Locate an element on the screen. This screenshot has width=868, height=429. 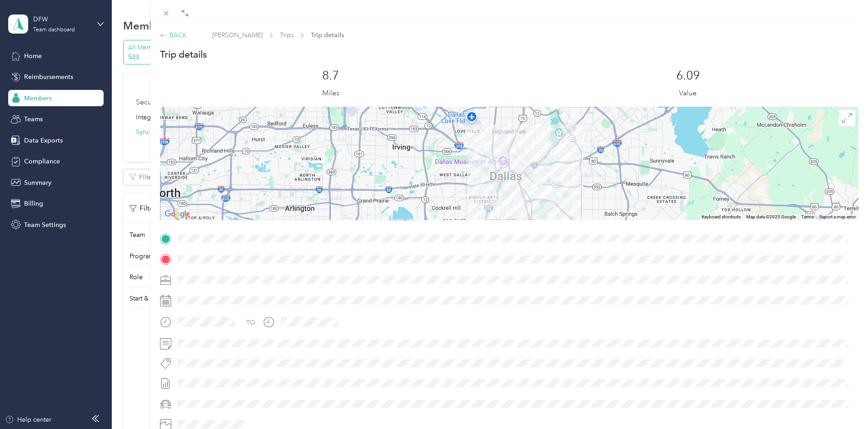
div: TO is located at coordinates (251, 322).